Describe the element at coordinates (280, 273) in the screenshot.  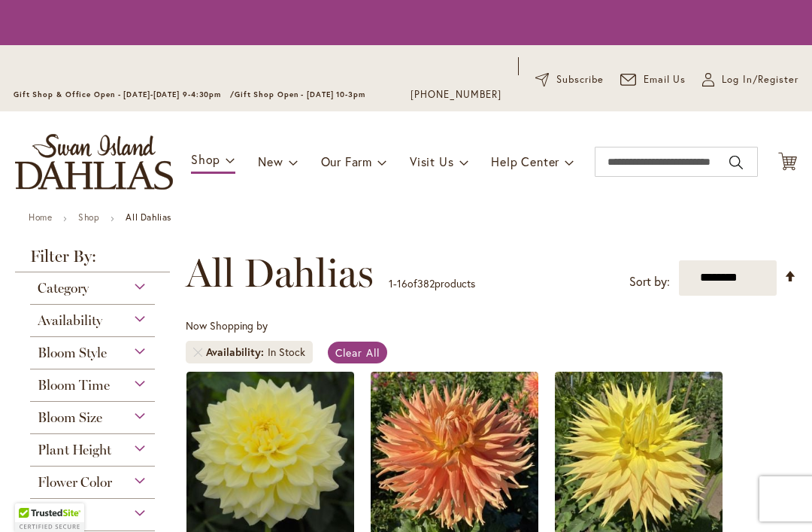
I see `span: All Dahlias` at that location.